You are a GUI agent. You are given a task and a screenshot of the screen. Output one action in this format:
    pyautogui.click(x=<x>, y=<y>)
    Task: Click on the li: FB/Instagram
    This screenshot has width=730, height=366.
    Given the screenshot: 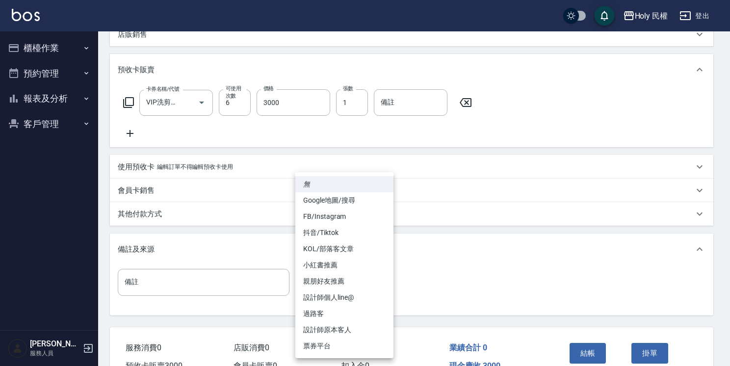 What is the action you would take?
    pyautogui.click(x=345, y=216)
    